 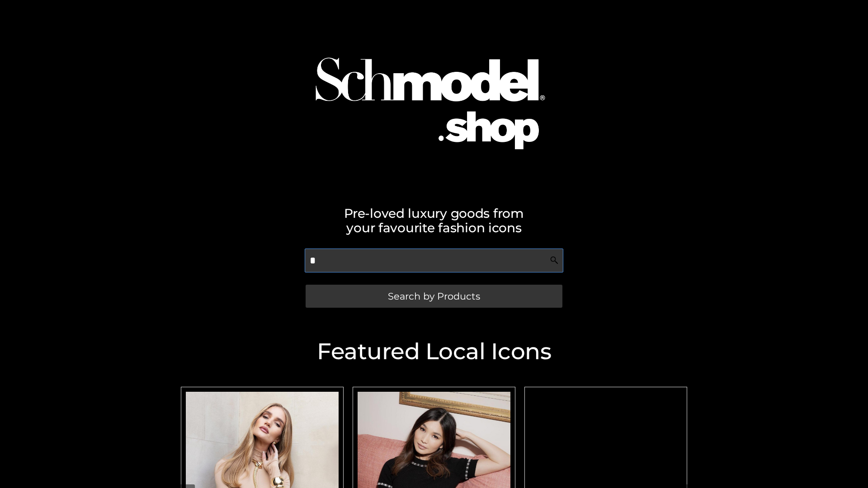 I want to click on img: Search Icon, so click(x=554, y=260).